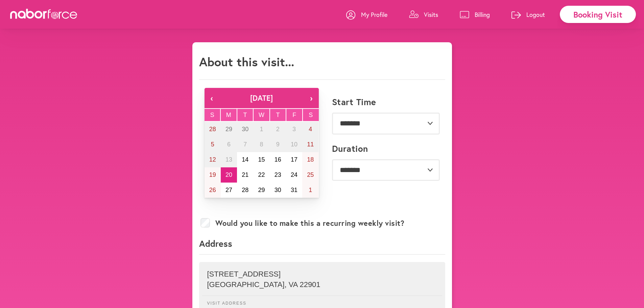 The image size is (644, 308). Describe the element at coordinates (229, 190) in the screenshot. I see `abbr: October 27, 2025` at that location.